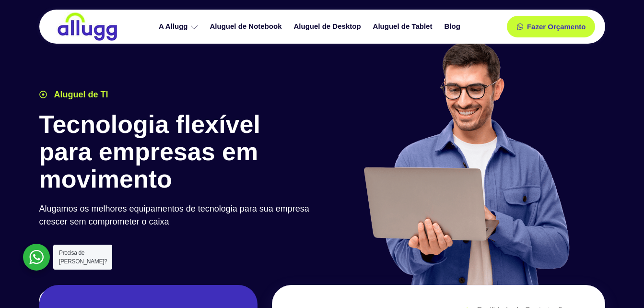 The width and height of the screenshot is (644, 308). Describe the element at coordinates (556, 26) in the screenshot. I see `span: Fazer Orçamento` at that location.